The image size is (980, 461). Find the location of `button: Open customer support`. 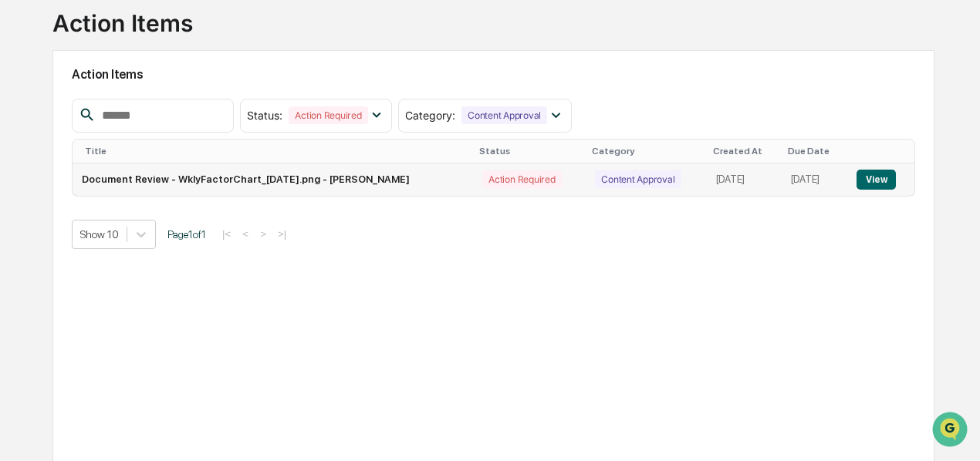

button: Open customer support is located at coordinates (19, 19).